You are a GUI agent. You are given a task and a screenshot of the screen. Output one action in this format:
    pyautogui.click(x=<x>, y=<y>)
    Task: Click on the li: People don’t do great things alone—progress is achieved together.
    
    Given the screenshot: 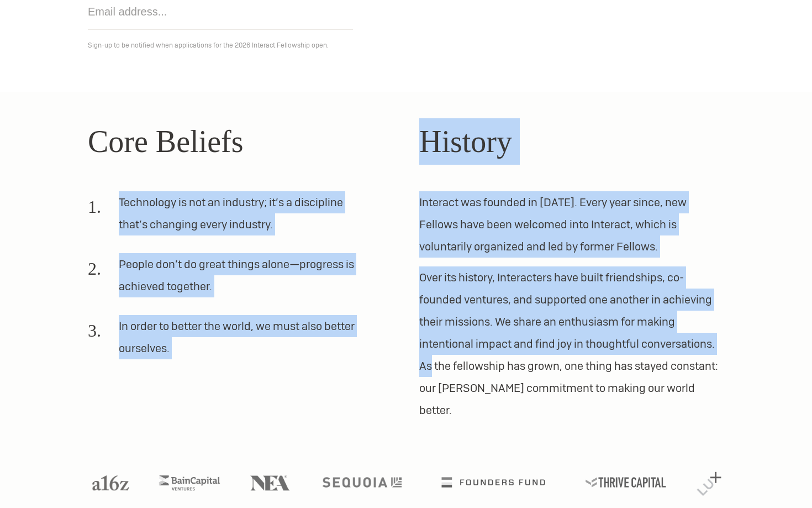 What is the action you would take?
    pyautogui.click(x=227, y=280)
    